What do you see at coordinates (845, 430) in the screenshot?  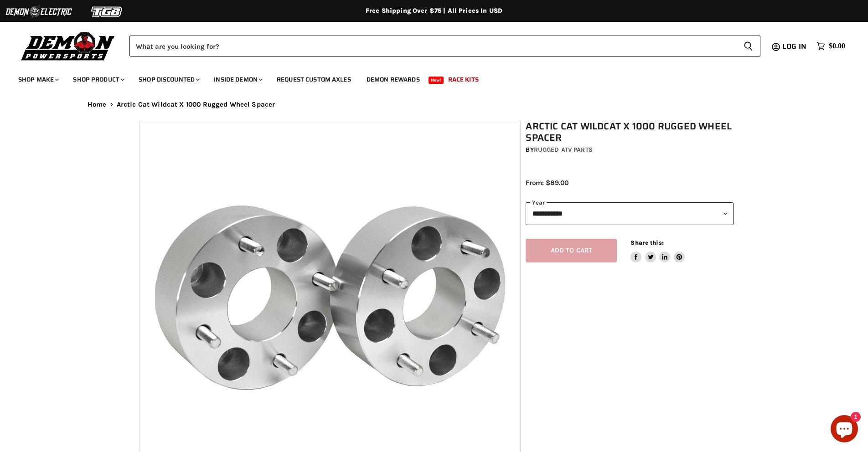 I see `inbox-online-store-chat: Shopify online store chat` at bounding box center [845, 430].